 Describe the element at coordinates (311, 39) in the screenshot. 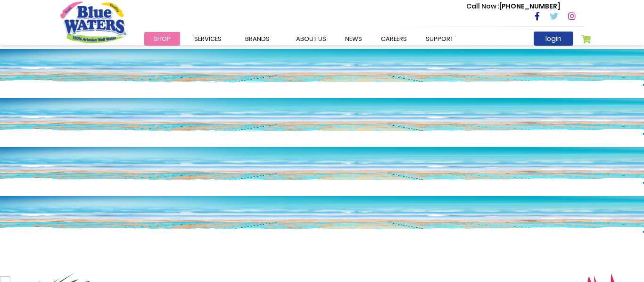

I see `a: about us` at that location.